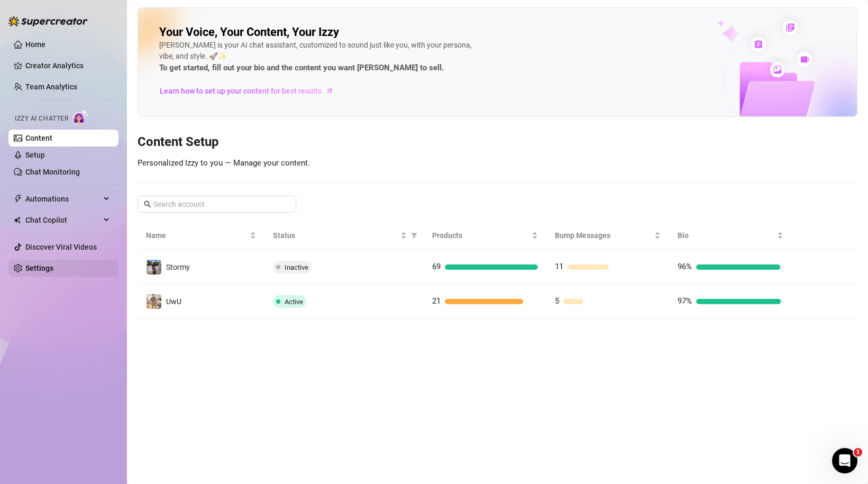 This screenshot has height=484, width=868. I want to click on th: Products, so click(485, 235).